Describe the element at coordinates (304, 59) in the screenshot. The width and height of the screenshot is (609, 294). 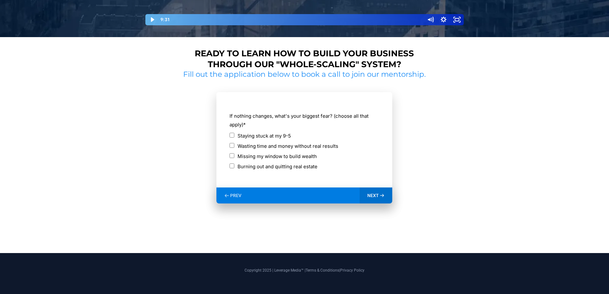
I see `strong: Ready to learn how to build your business through our "whole-scaling" system?` at that location.